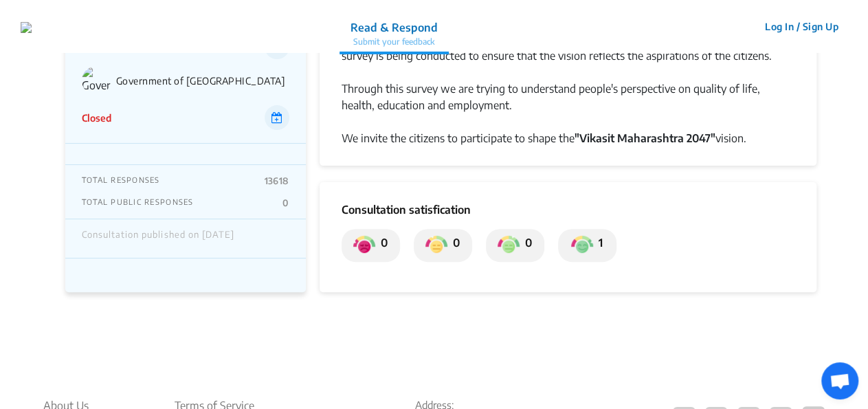  What do you see at coordinates (364, 246) in the screenshot?
I see `img: private_dissatisfied.png` at bounding box center [364, 246].